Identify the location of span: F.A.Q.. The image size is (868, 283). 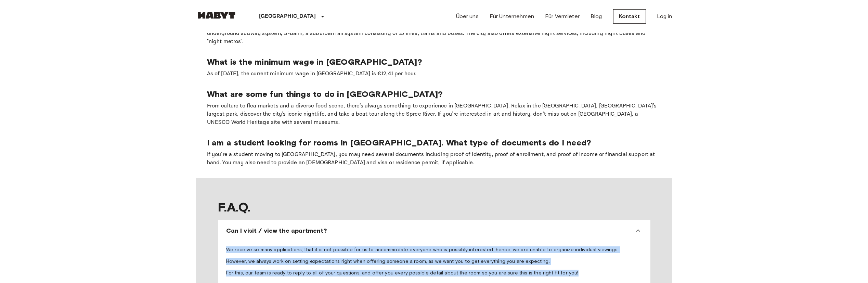
(434, 207).